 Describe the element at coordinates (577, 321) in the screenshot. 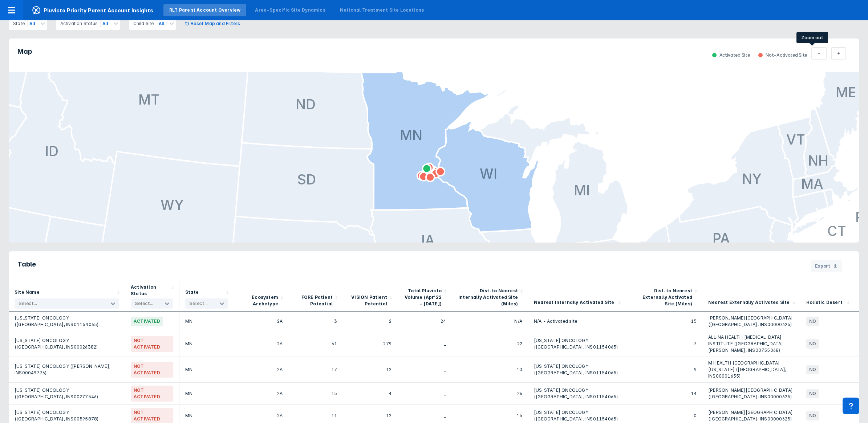

I see `div: N/A - Activated site` at that location.